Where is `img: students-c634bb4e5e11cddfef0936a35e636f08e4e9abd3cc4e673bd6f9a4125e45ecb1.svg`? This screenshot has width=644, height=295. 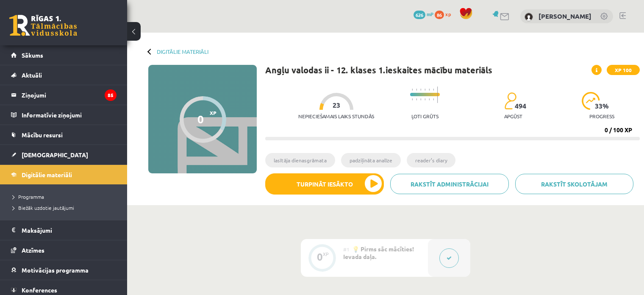 img: students-c634bb4e5e11cddfef0936a35e636f08e4e9abd3cc4e673bd6f9a4125e45ecb1.svg is located at coordinates (510, 101).